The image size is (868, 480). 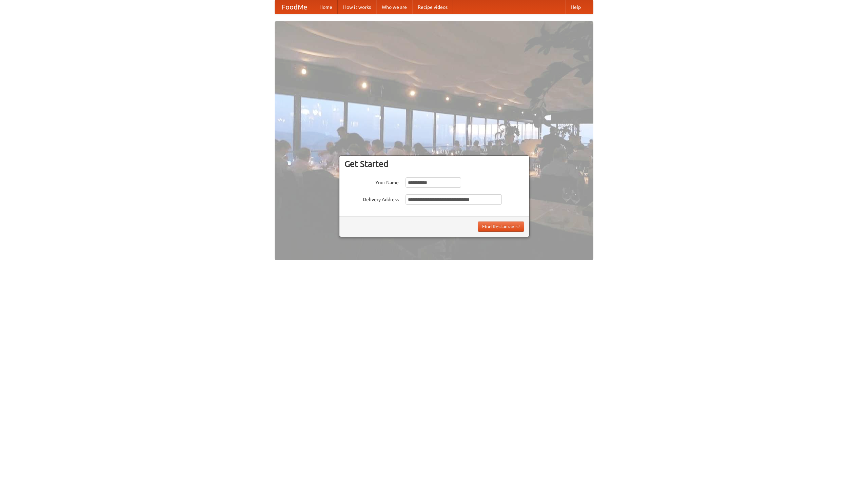 What do you see at coordinates (294, 7) in the screenshot?
I see `a: FoodMe` at bounding box center [294, 7].